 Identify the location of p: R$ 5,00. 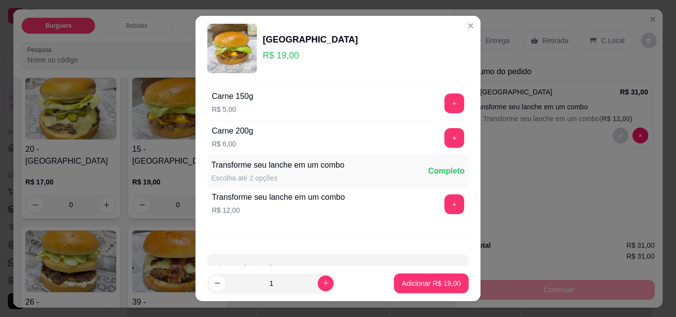
(233, 109).